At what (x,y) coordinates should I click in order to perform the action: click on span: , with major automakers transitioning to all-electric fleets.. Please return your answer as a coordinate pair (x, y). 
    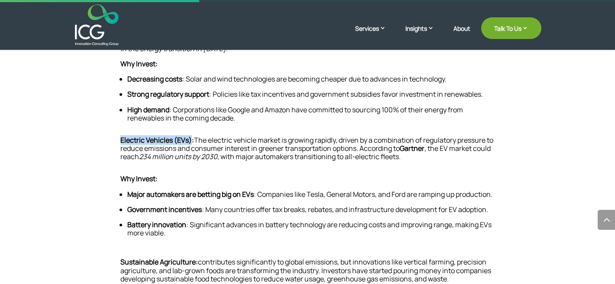
    Looking at the image, I should click on (309, 156).